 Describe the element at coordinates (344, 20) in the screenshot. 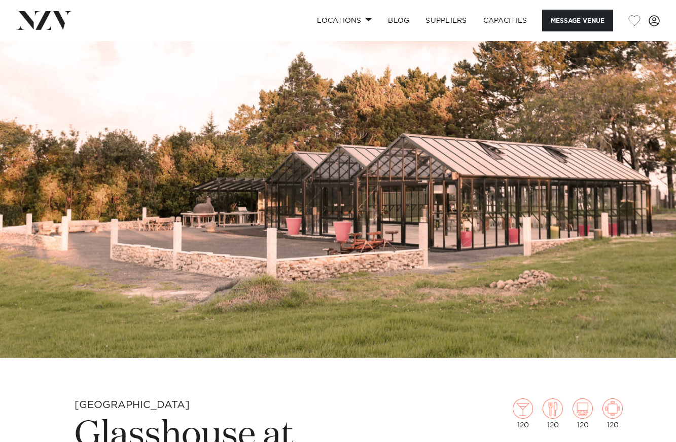

I see `a: Locations` at that location.